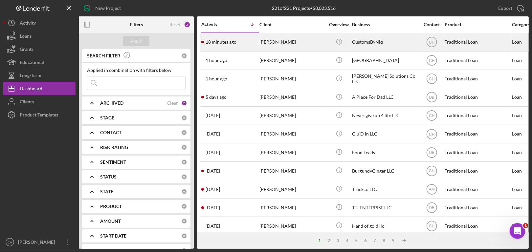 This screenshot has width=532, height=252. What do you see at coordinates (113, 236) in the screenshot?
I see `b: START DATE` at bounding box center [113, 236].